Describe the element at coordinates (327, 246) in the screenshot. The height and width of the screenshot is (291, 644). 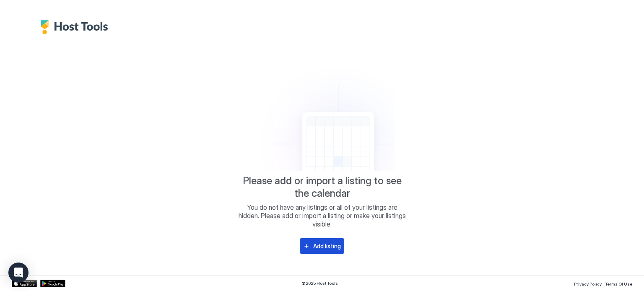
I see `div: Add listing` at that location.